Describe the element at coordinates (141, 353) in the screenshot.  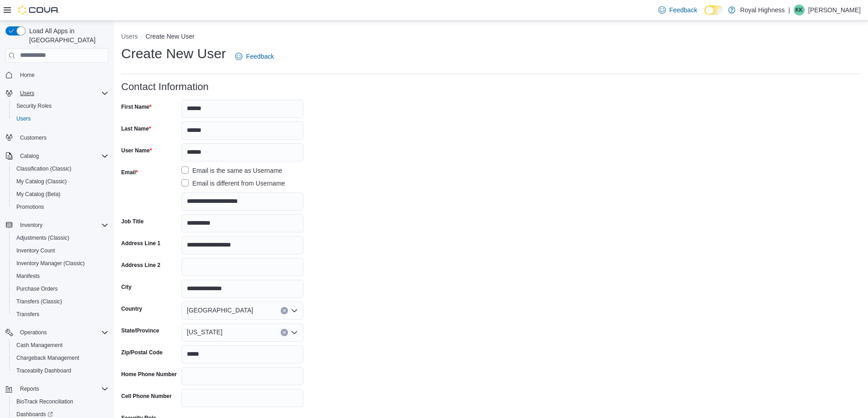
I see `label: Zip/Postal Code` at that location.